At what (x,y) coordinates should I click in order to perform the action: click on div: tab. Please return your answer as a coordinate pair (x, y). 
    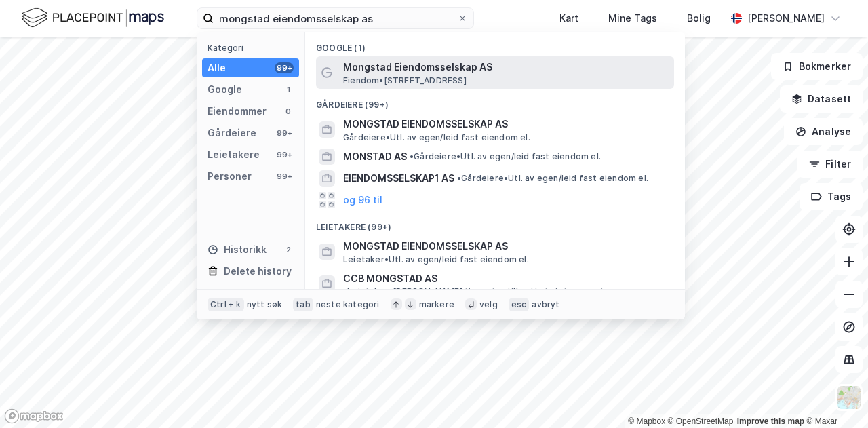
    Looking at the image, I should click on (303, 305).